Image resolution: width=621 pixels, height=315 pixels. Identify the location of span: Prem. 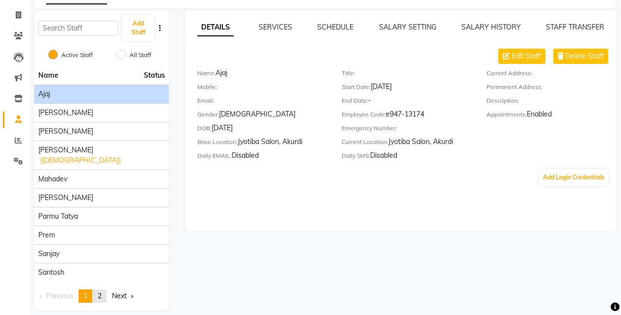
(47, 235).